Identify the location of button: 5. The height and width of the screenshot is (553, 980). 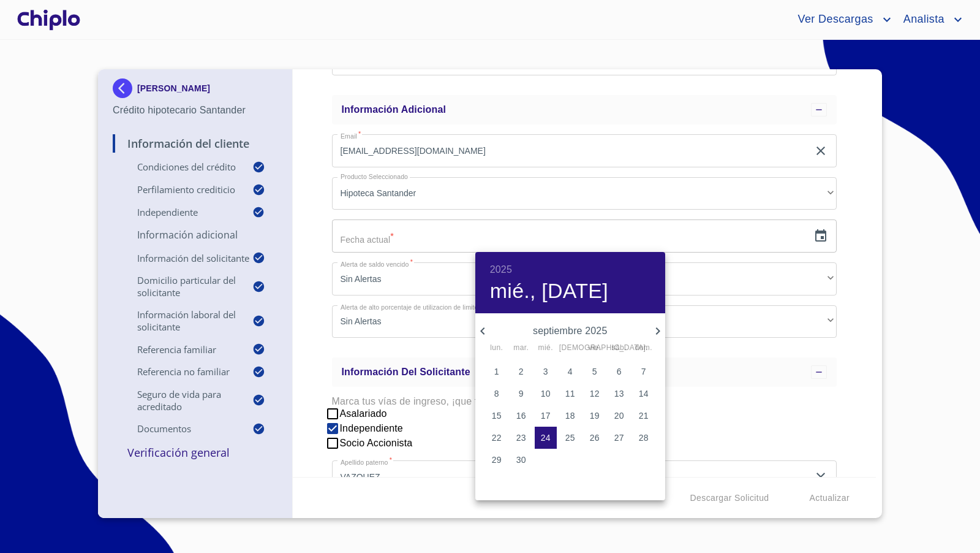
(595, 371).